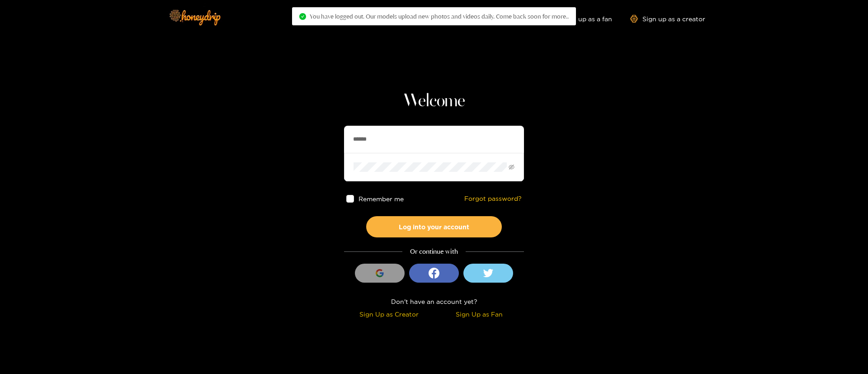 This screenshot has width=868, height=374. I want to click on button: Log into your account, so click(434, 227).